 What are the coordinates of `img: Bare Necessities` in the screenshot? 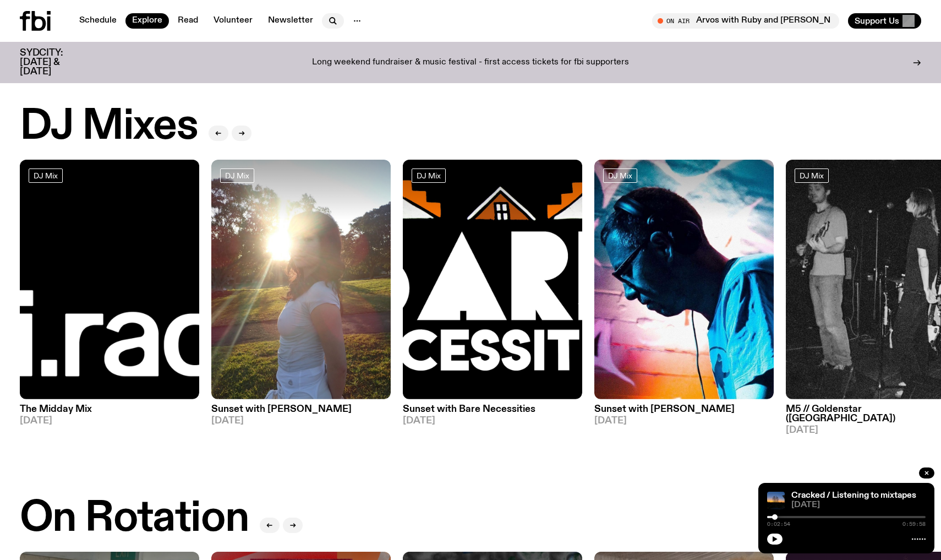 It's located at (492, 279).